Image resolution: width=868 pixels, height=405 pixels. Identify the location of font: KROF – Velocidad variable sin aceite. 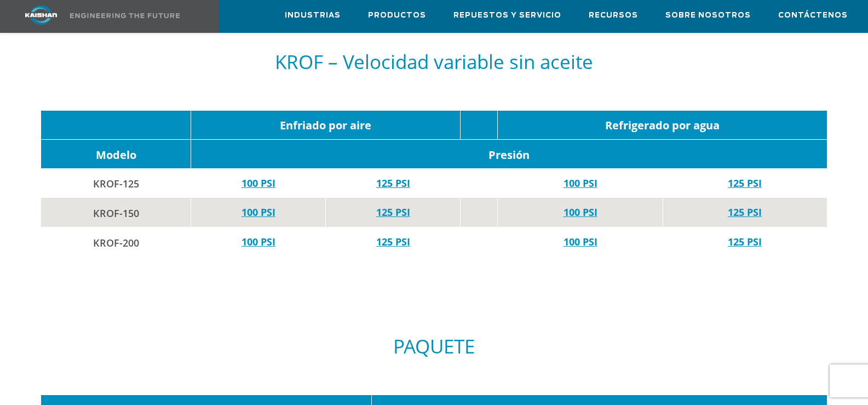
(434, 61).